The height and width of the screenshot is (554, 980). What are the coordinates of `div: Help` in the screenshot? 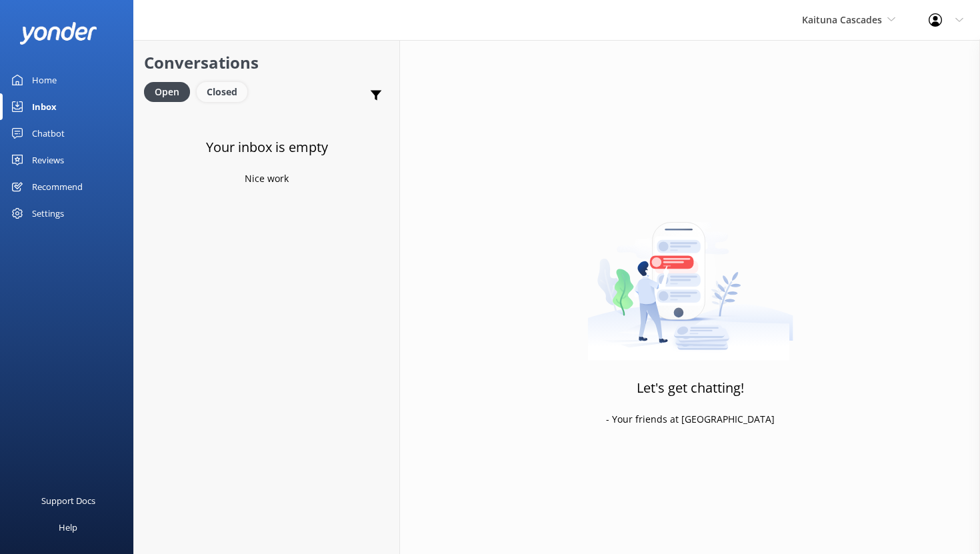 It's located at (68, 527).